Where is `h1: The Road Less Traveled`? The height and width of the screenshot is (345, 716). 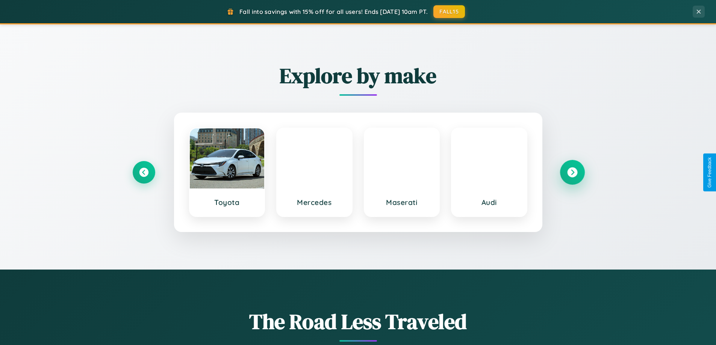
h1: The Road Less Traveled is located at coordinates (358, 322).